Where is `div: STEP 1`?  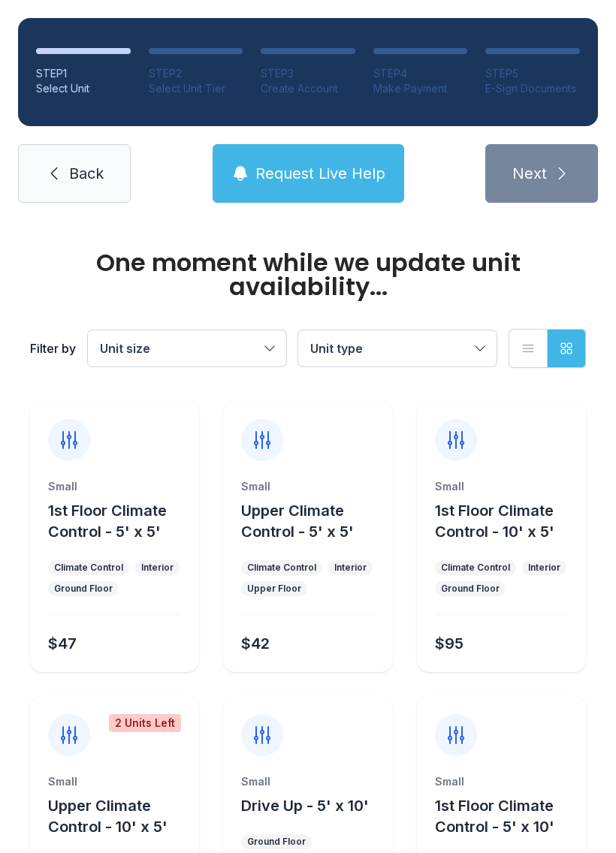
div: STEP 1 is located at coordinates (84, 74).